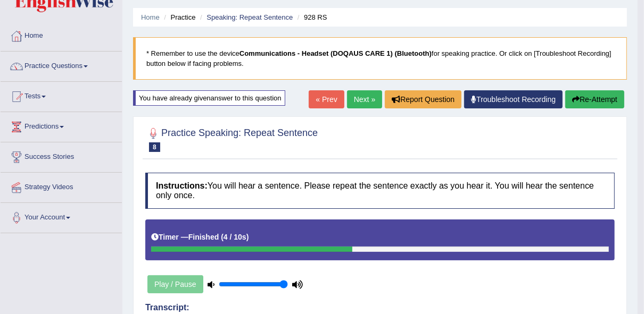 This screenshot has width=644, height=314. I want to click on button: Report Question, so click(423, 99).